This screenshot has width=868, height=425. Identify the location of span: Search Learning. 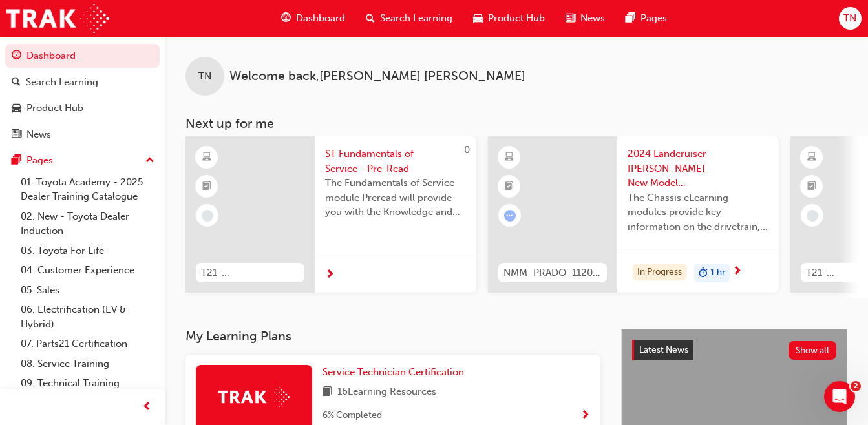
(417, 18).